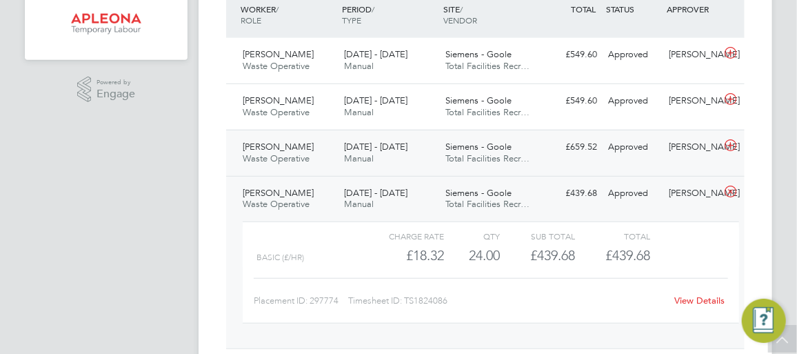  What do you see at coordinates (251, 20) in the screenshot?
I see `span: ROLE` at bounding box center [251, 20].